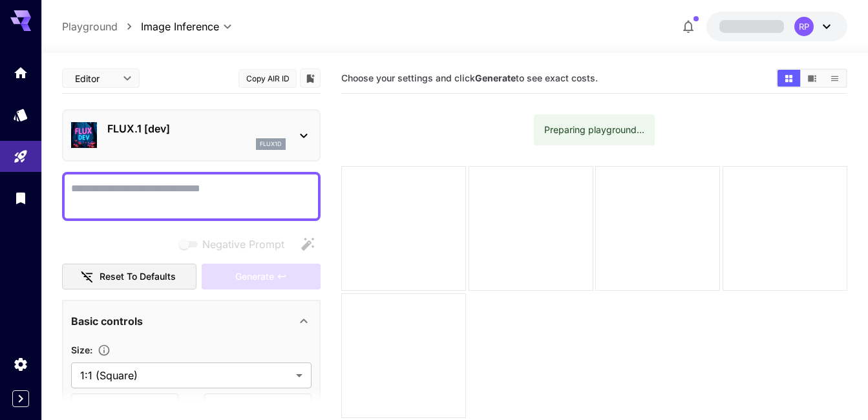 This screenshot has height=420, width=868. I want to click on span: Negative Prompt, so click(243, 244).